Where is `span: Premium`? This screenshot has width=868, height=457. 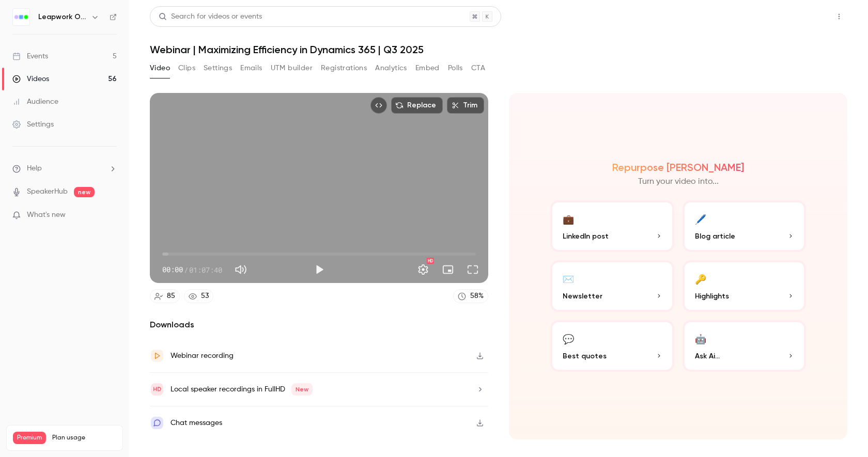
span: Premium is located at coordinates (30, 438).